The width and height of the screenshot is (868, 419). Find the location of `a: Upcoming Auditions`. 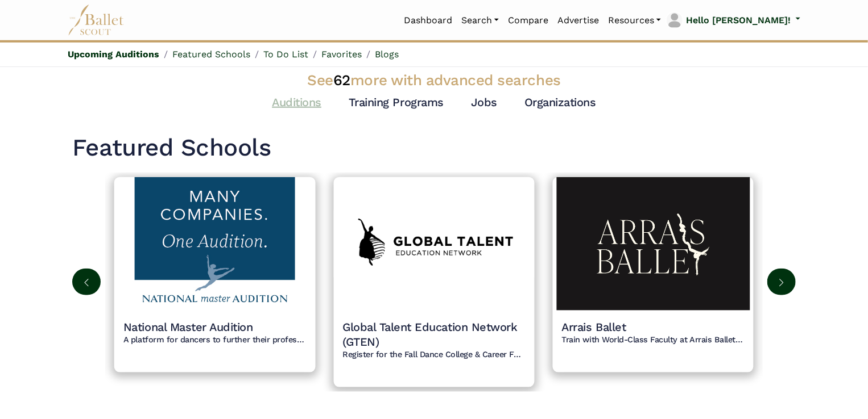

a: Upcoming Auditions is located at coordinates (113, 54).